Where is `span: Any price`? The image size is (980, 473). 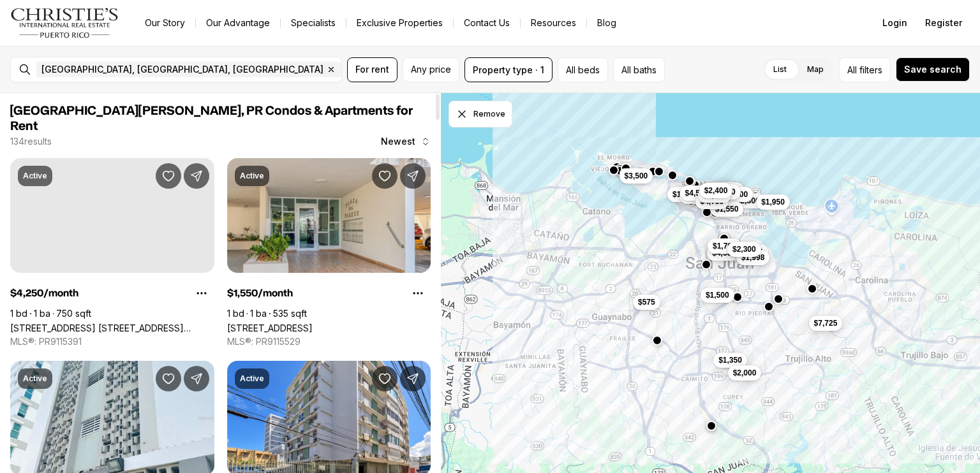
span: Any price is located at coordinates (431, 70).